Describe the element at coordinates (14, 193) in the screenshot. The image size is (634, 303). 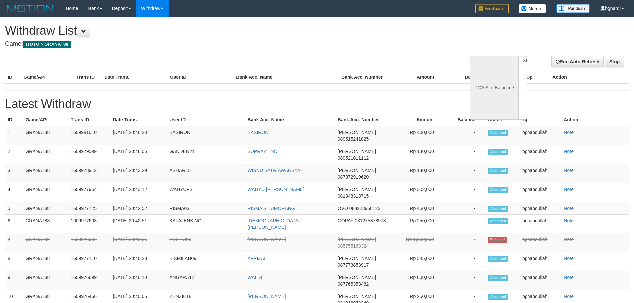
I see `td: 4` at that location.